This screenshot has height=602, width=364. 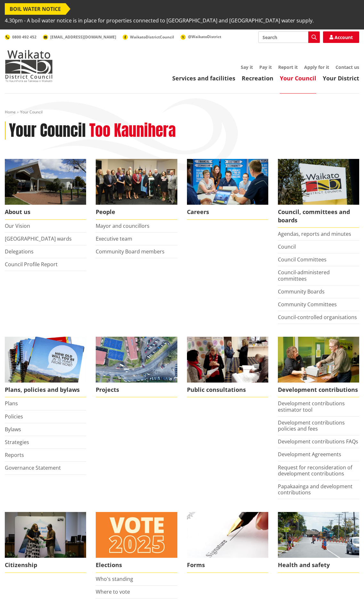 I want to click on a: Governance Statement, so click(x=33, y=468).